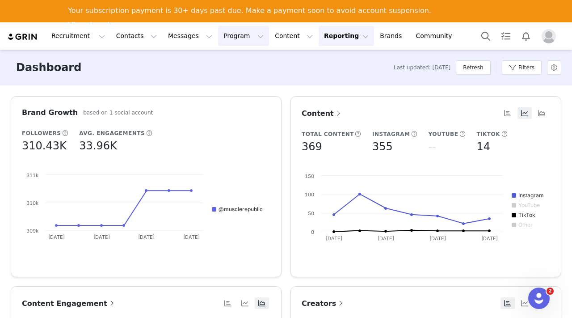 This screenshot has height=318, width=572. I want to click on a: Tasks, so click(506, 36).